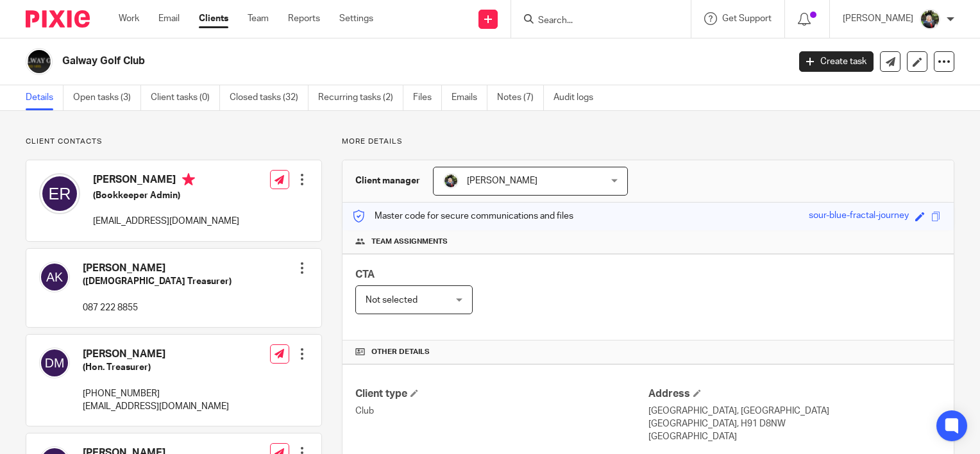 The height and width of the screenshot is (454, 980). What do you see at coordinates (794, 393) in the screenshot?
I see `h4: Address` at bounding box center [794, 393].